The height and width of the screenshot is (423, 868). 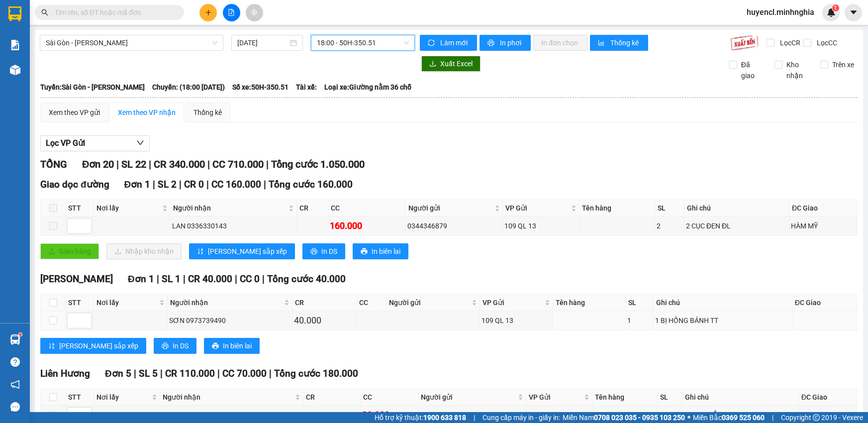 I want to click on span: Xuất Excel, so click(x=456, y=63).